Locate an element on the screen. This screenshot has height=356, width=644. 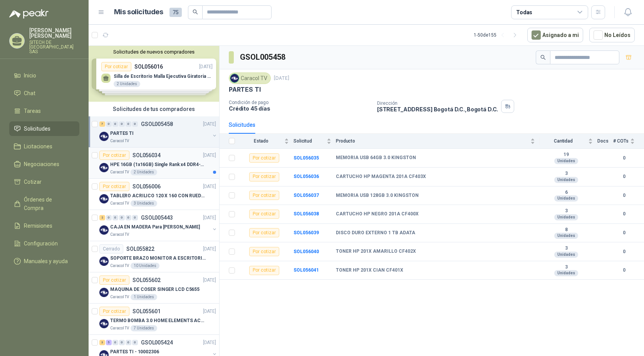
b: 3 is located at coordinates (566, 174).